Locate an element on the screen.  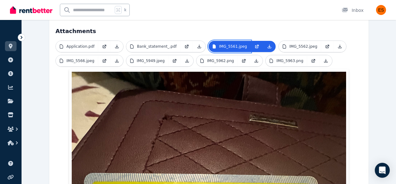
p: IMG_5561.jpeg is located at coordinates (233, 46).